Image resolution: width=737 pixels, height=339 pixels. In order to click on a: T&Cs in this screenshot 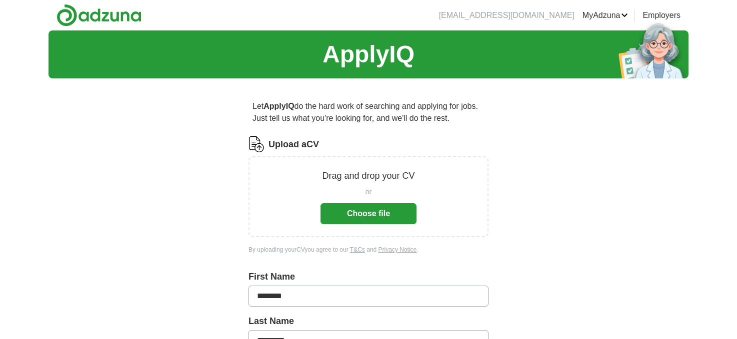, I will do `click(357, 250)`.